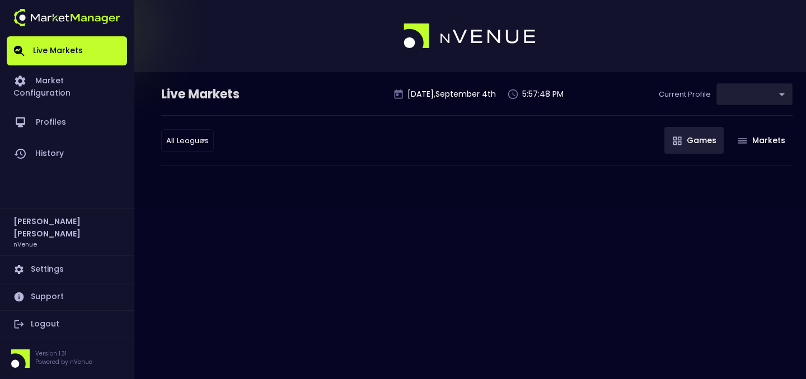 Image resolution: width=806 pixels, height=379 pixels. I want to click on div: Version 1.31Powered by nVenue, so click(67, 359).